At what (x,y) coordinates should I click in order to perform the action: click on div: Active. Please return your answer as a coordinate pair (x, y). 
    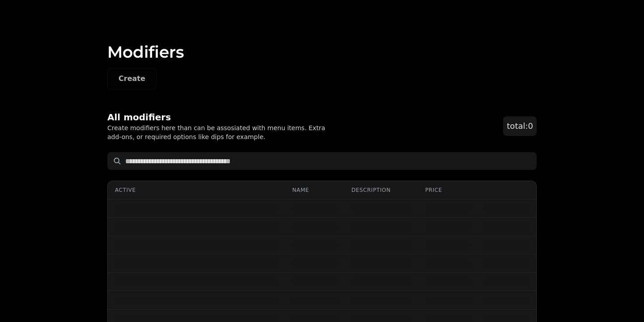
    Looking at the image, I should click on (197, 190).